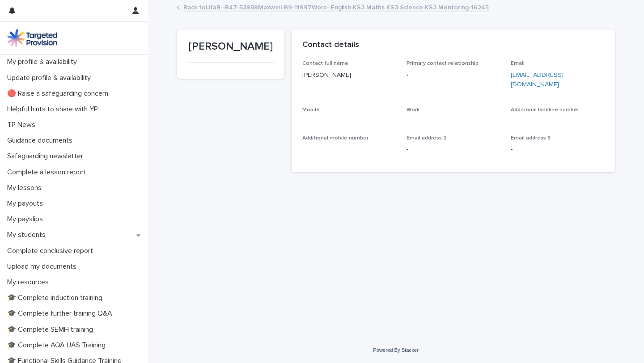  I want to click on p: 🔴 Raise a safeguarding concern, so click(59, 93).